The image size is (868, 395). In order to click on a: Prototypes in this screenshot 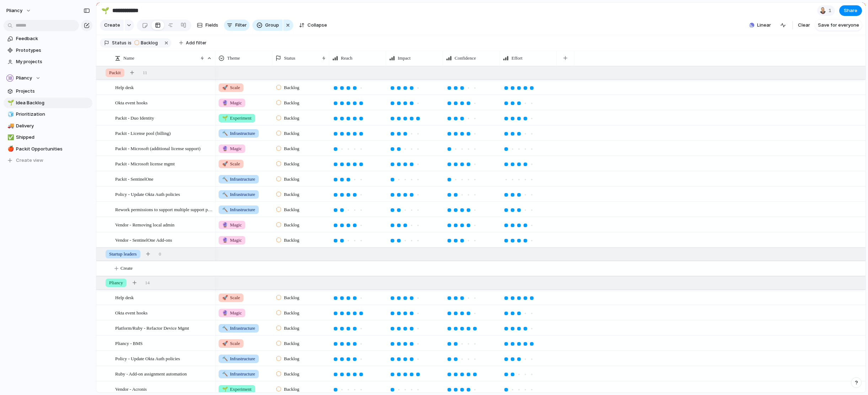, I will do `click(48, 51)`.